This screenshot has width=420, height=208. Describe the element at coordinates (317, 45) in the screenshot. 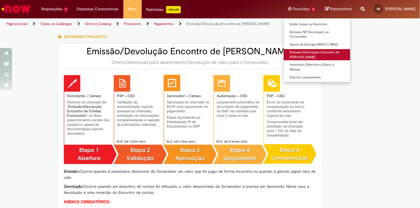

I see `a: Ajuste de Estoque MIGO e MR22` at that location.